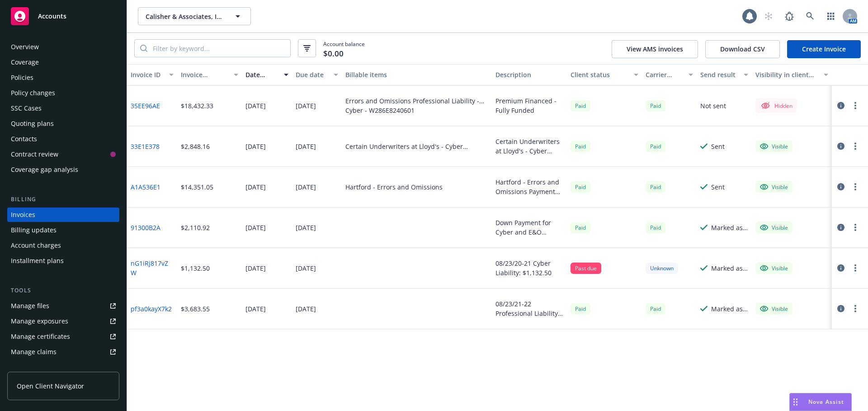 This screenshot has width=868, height=411. Describe the element at coordinates (152, 75) in the screenshot. I see `button: Invoice ID` at that location.